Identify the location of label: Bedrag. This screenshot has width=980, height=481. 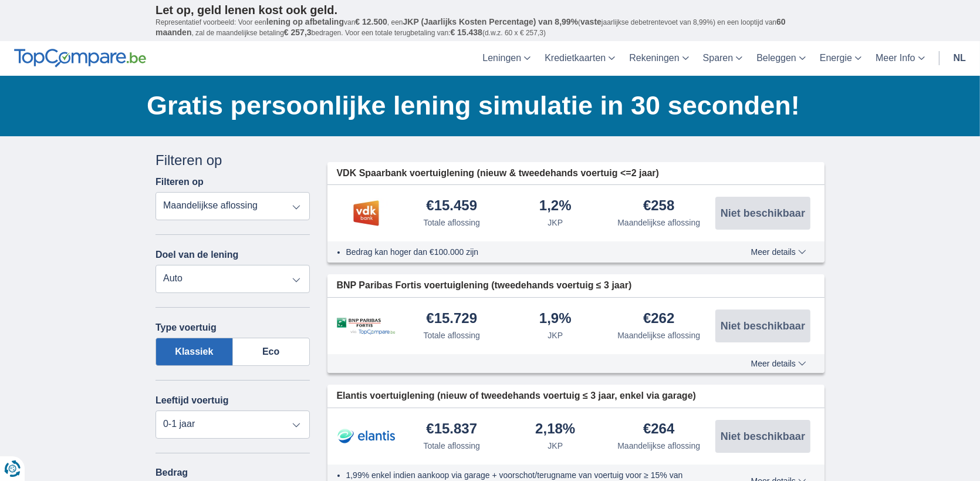
(233, 472).